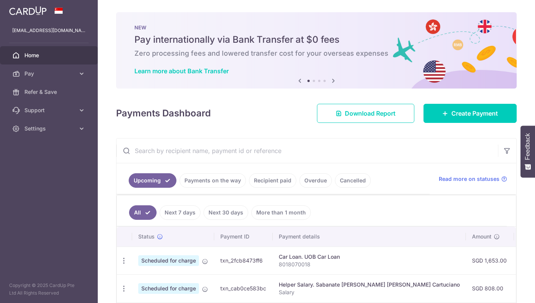  Describe the element at coordinates (213, 181) in the screenshot. I see `a: Payments on the way` at that location.